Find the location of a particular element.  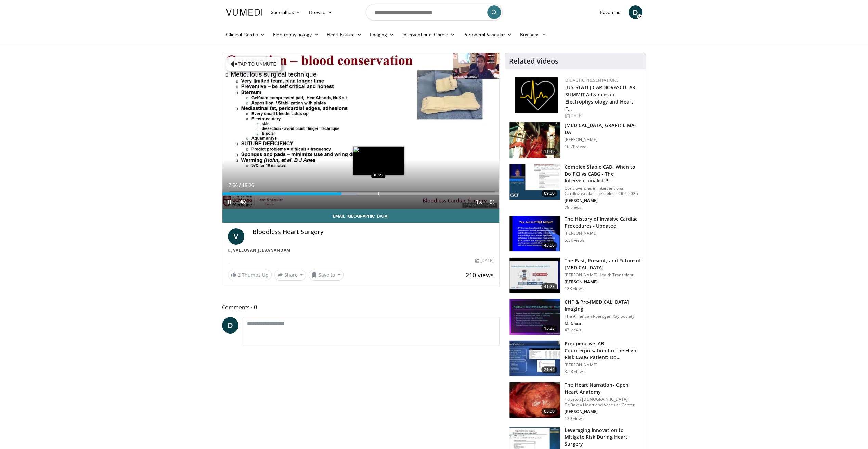

img: 1d453f88-8103-4e95-8810-9435d5cda4fd.150x105_q85_crop-smart_upscale.jpg is located at coordinates (535, 234).